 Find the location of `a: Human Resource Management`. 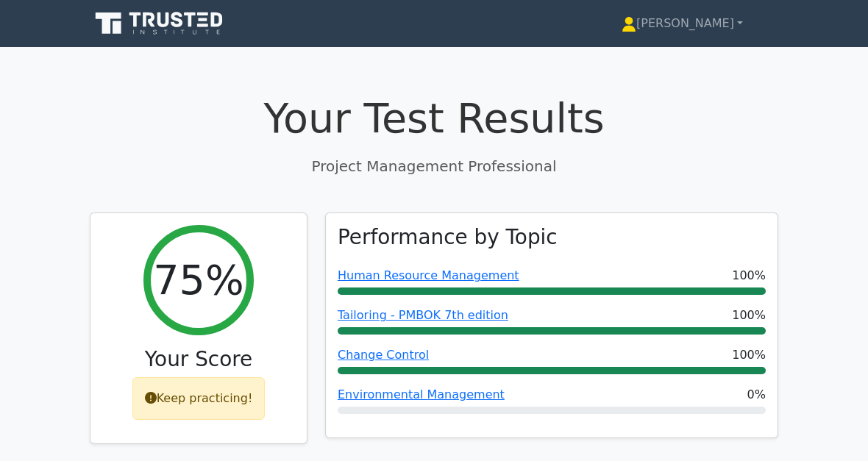

a: Human Resource Management is located at coordinates (428, 275).